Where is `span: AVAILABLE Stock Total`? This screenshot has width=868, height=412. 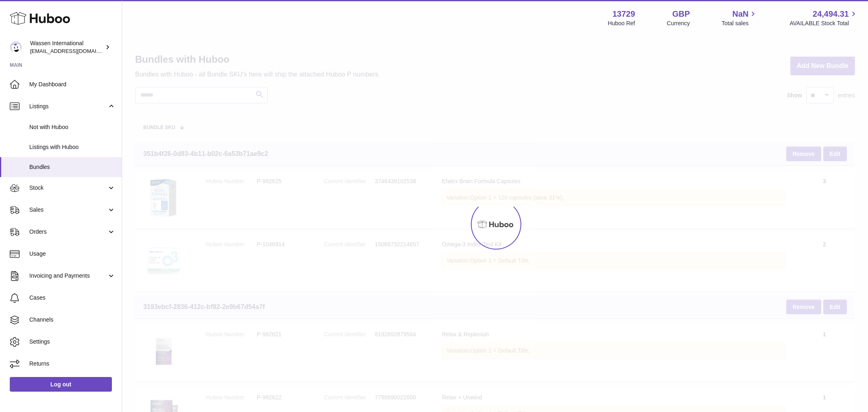 span: AVAILABLE Stock Total is located at coordinates (824, 23).